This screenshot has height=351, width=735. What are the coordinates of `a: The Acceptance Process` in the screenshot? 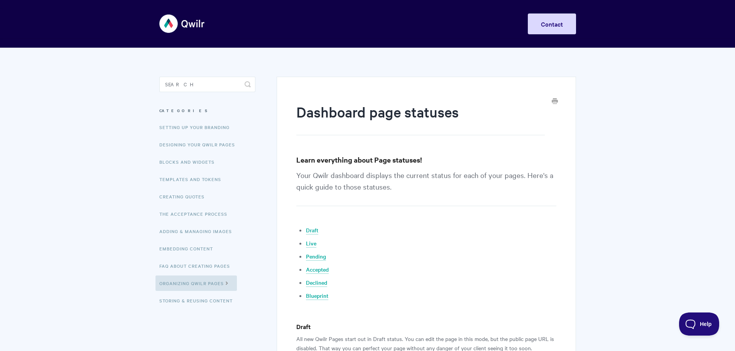 It's located at (196, 214).